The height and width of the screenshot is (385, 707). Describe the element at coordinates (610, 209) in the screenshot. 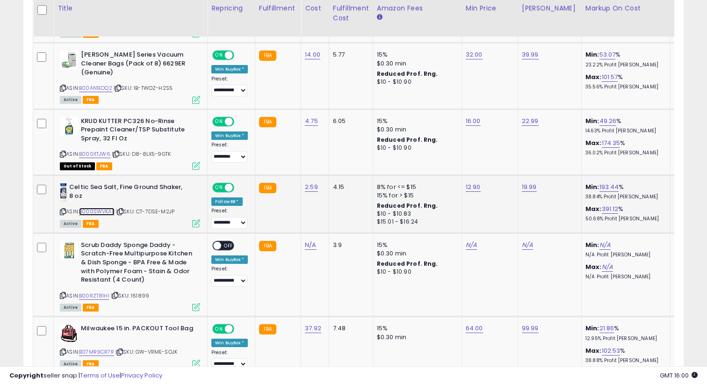

I see `a: 391.12` at that location.